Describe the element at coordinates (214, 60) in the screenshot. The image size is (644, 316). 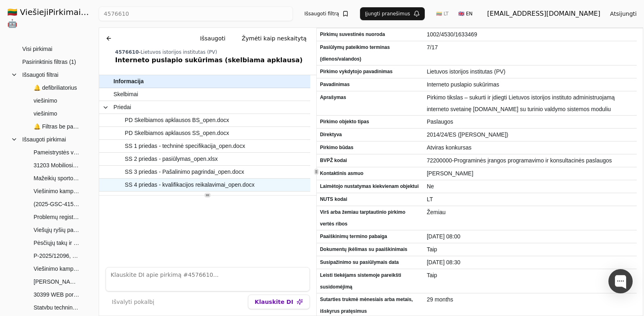
I see `div: Interneto puslapio sukūrimas (skelbiama apklausa)` at that location.